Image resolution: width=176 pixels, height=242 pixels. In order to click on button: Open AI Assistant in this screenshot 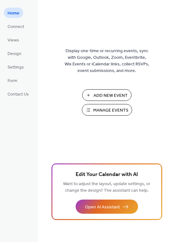, I will do `click(107, 207)`.